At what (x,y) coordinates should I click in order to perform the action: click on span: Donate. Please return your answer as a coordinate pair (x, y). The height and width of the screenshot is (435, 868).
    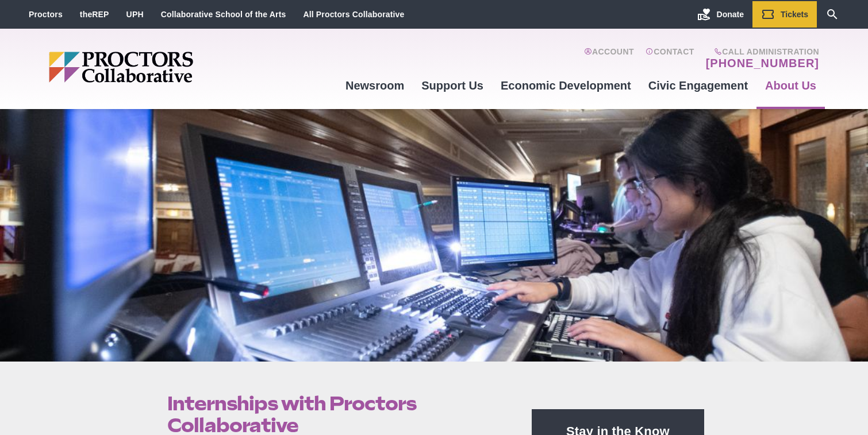
    Looking at the image, I should click on (729, 15).